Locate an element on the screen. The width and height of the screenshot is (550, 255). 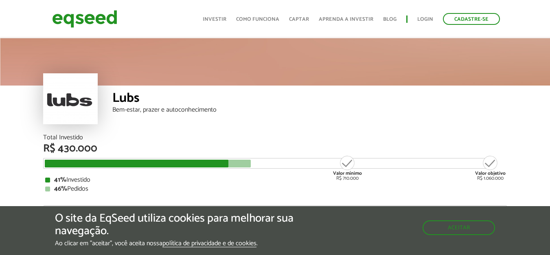
h5: O site da EqSeed utiliza cookies para melhorar sua navegação. is located at coordinates (187, 225).